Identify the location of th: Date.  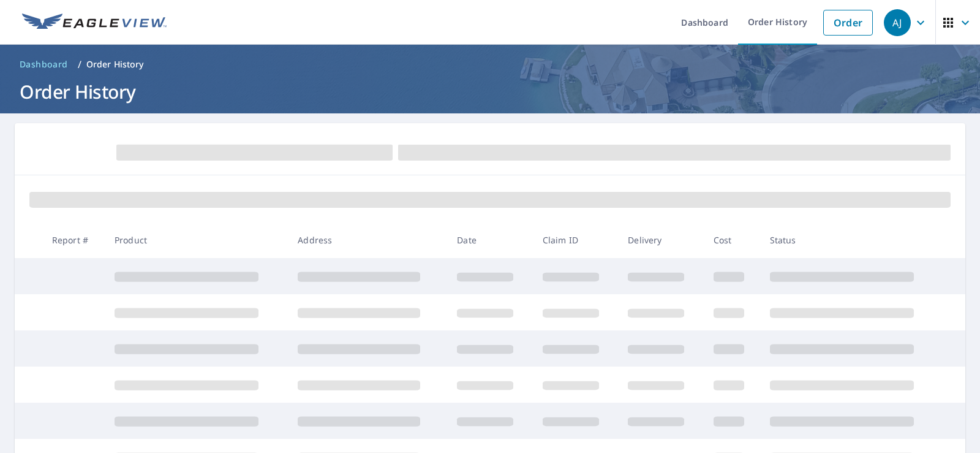
(489, 240).